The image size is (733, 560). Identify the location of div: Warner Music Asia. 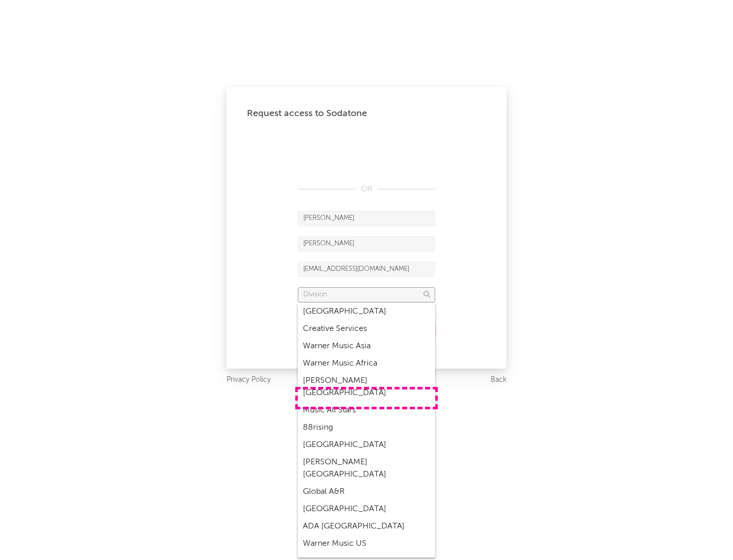
(366, 346).